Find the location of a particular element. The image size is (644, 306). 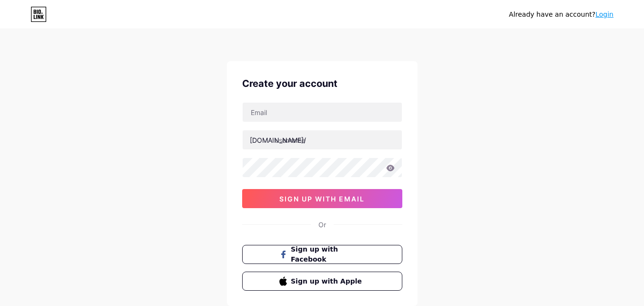

div: Create your account is located at coordinates (322, 84).